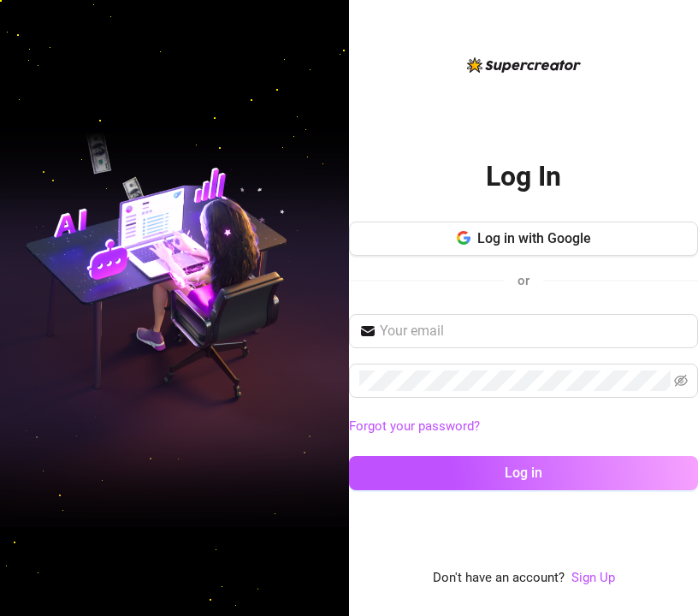 Image resolution: width=698 pixels, height=616 pixels. Describe the element at coordinates (523, 281) in the screenshot. I see `span: or` at that location.